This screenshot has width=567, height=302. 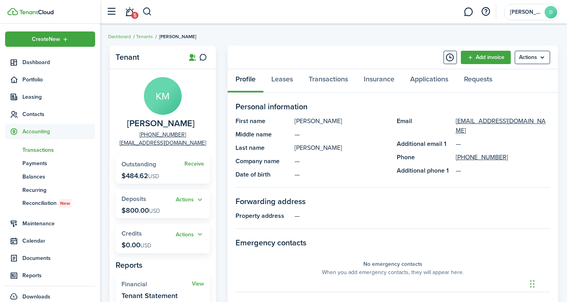 I want to click on a: Requests, so click(x=478, y=81).